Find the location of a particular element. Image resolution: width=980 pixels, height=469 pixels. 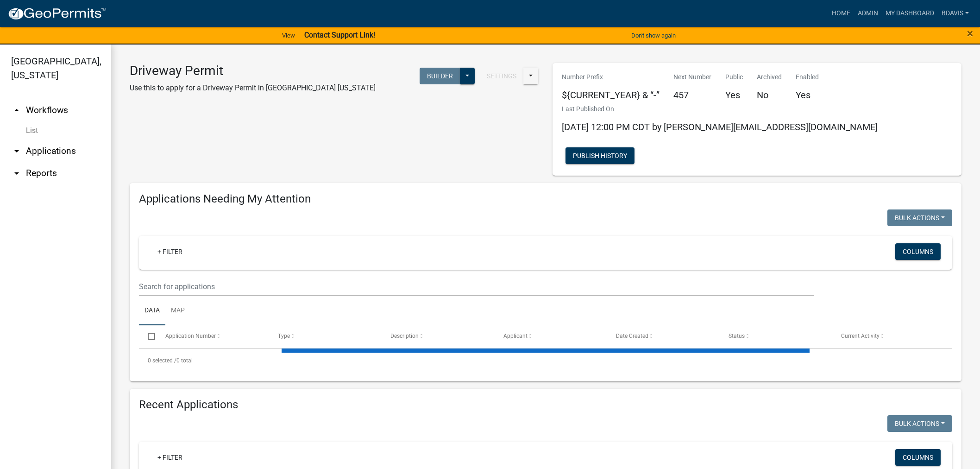

span: Application Number is located at coordinates (191, 336).